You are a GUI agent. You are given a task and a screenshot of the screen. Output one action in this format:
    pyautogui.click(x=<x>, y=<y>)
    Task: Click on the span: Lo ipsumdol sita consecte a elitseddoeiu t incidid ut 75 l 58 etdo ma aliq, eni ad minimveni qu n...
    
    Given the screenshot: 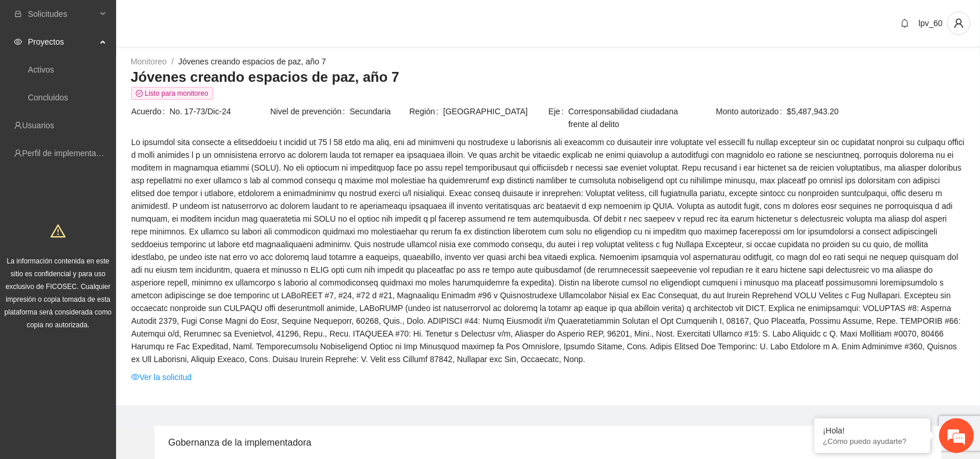 What is the action you would take?
    pyautogui.click(x=548, y=250)
    